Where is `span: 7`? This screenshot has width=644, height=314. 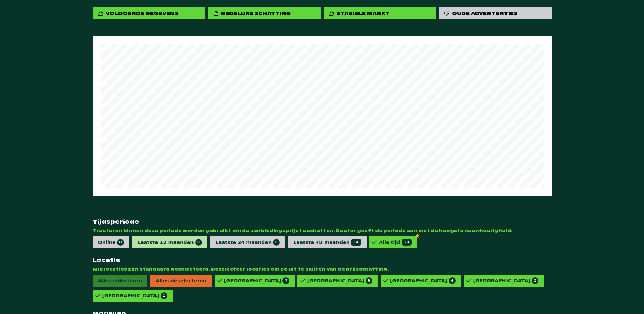 span: 7 is located at coordinates (286, 281).